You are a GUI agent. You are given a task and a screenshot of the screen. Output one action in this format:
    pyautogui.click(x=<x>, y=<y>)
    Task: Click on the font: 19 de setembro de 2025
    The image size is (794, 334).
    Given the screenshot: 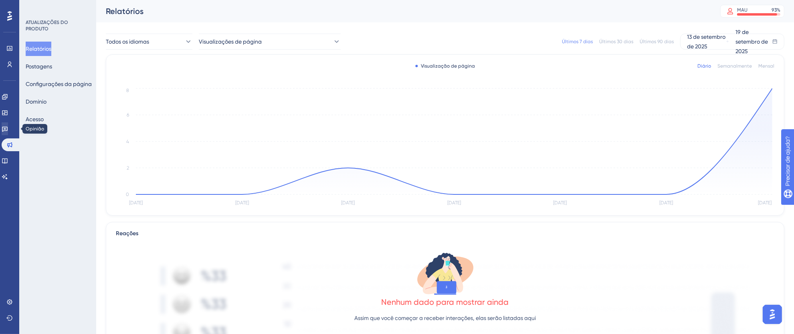 What is the action you would take?
    pyautogui.click(x=751, y=42)
    